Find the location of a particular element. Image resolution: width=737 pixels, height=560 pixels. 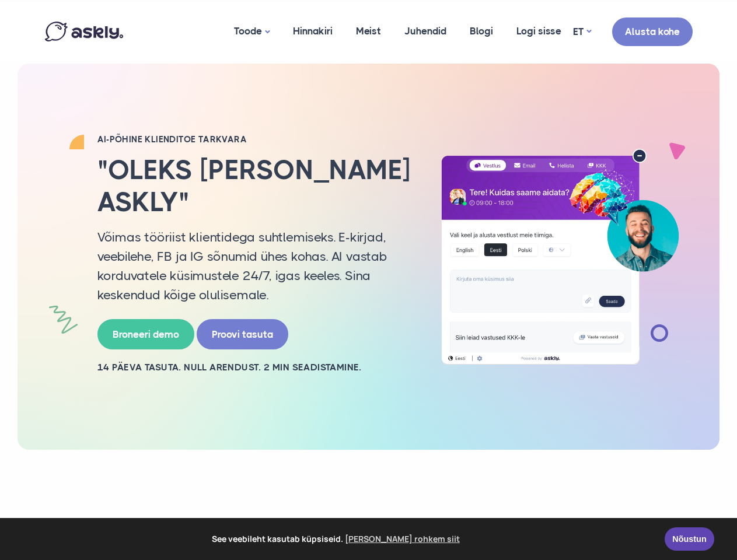

span: See veebileht kasutab küpsiseid. is located at coordinates (337, 539).